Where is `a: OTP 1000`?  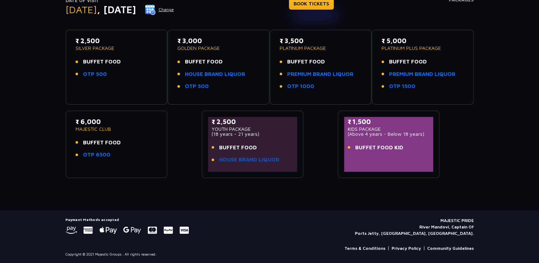 a: OTP 1000 is located at coordinates (301, 86).